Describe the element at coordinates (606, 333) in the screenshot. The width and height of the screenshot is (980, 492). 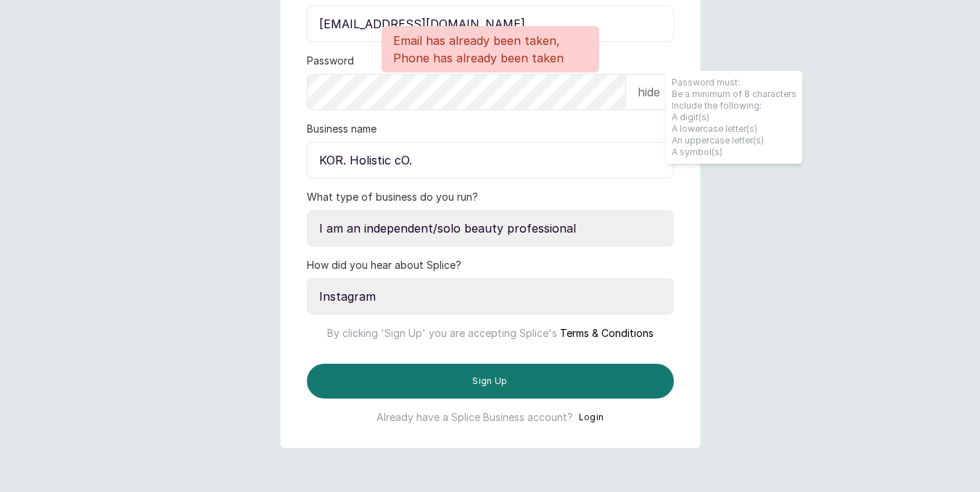
I see `span: Terms & Conditions` at that location.